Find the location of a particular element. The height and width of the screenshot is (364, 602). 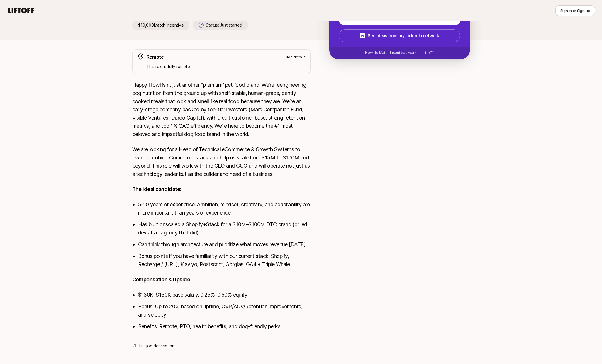

p: Hide details is located at coordinates (295, 57).